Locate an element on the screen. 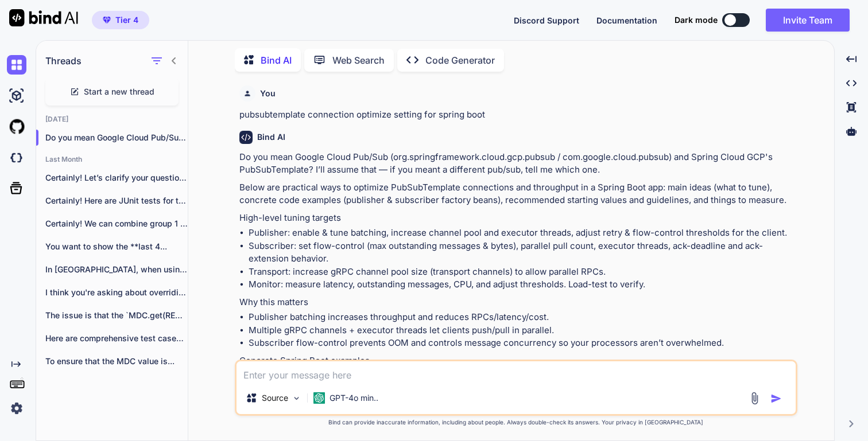 The height and width of the screenshot is (441, 868). p: Certainly! We can combine group 1 and... is located at coordinates (117, 224).